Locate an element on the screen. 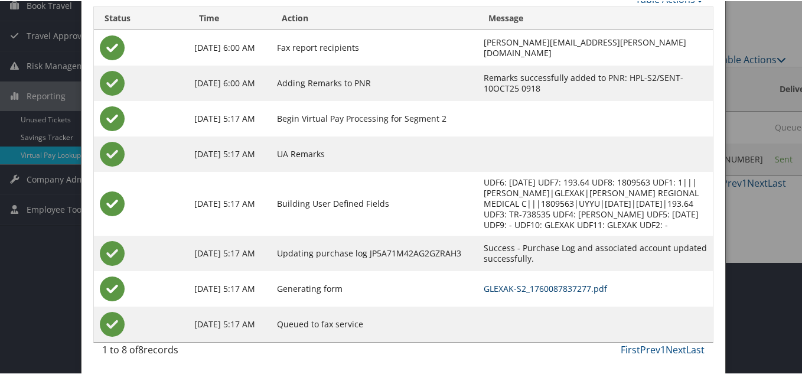 The height and width of the screenshot is (374, 802). td: Adding Remarks to PNR is located at coordinates (375, 82).